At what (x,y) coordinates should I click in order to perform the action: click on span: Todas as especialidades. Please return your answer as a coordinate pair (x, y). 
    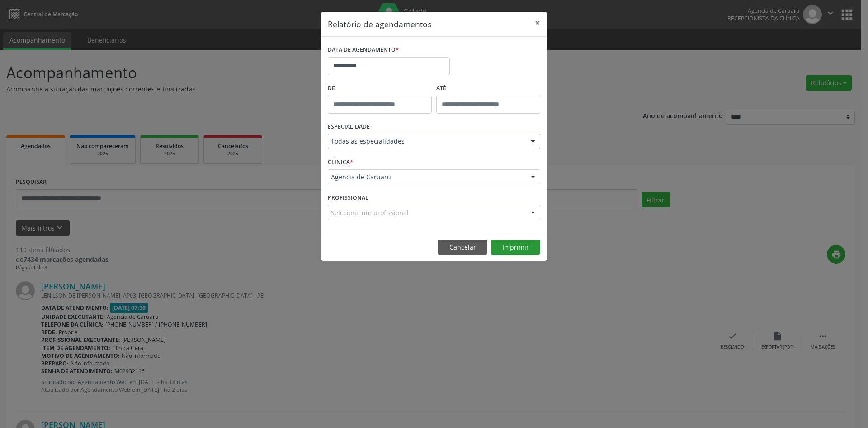
    Looking at the image, I should click on (426, 141).